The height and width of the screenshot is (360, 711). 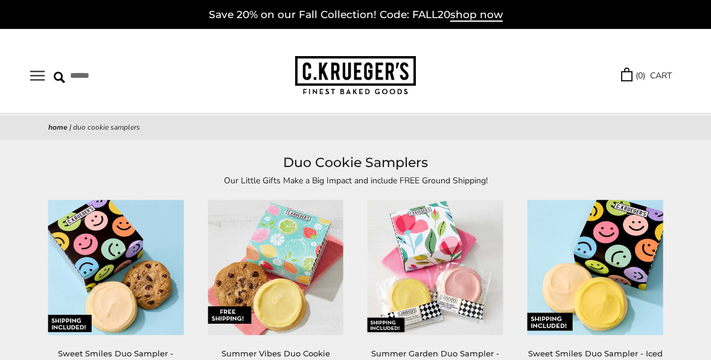 I want to click on a: Sweet Smiles Duo Sampler - Iced Cookies, so click(x=595, y=267).